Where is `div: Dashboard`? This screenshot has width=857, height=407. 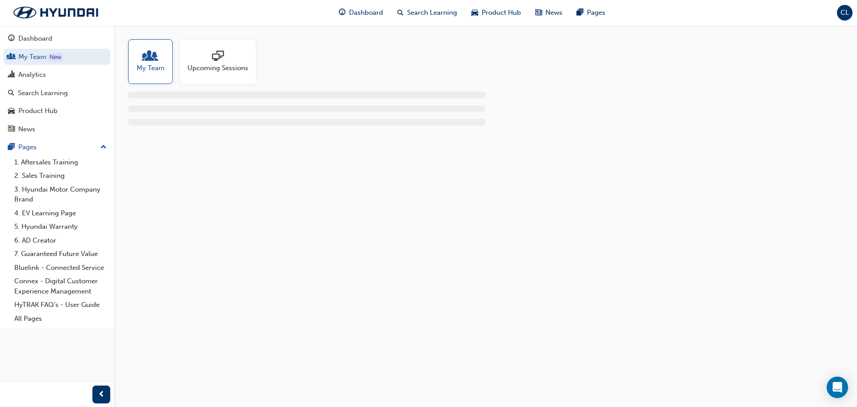
div: Dashboard is located at coordinates (35, 38).